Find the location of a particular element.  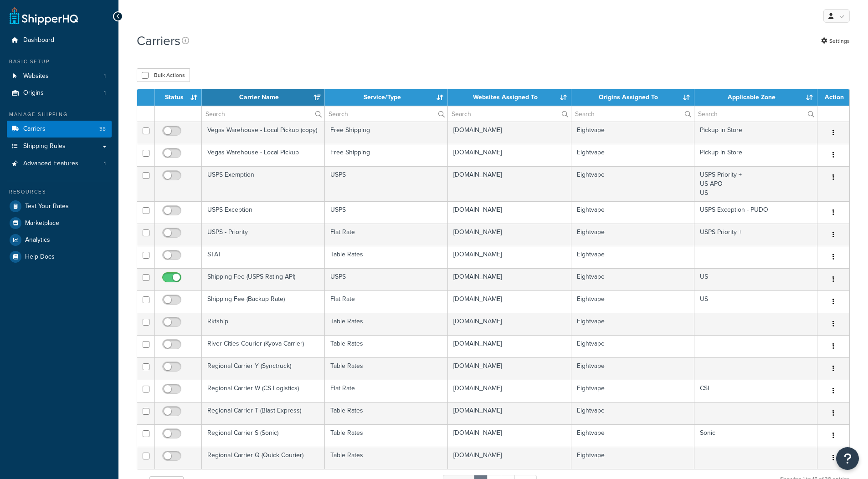

td: River Cities Courier (Kyova Carrier) is located at coordinates (263, 346).